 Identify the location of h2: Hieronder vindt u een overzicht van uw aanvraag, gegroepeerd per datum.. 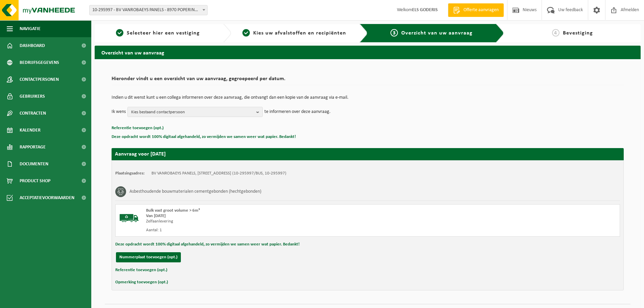
(368, 80).